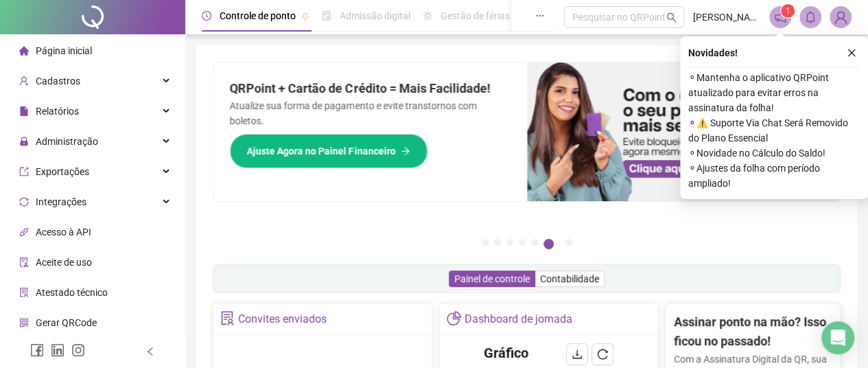 Image resolution: width=868 pixels, height=368 pixels. Describe the element at coordinates (57, 350) in the screenshot. I see `span: linkedin` at that location.